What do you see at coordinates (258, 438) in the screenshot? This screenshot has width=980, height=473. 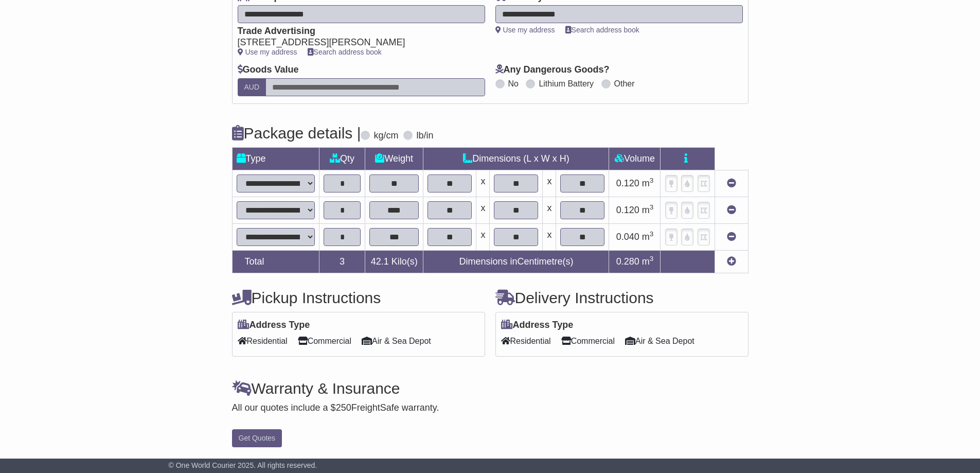 I see `button: Get Quotes` at bounding box center [258, 438].